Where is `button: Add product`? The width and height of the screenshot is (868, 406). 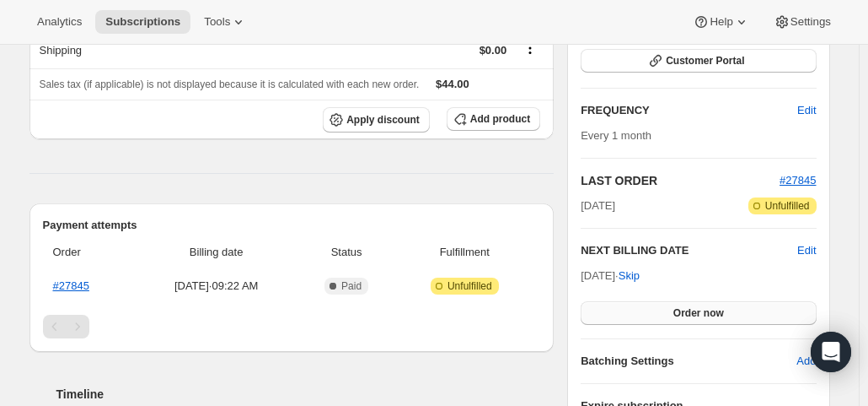
button: Add product is located at coordinates (493, 119).